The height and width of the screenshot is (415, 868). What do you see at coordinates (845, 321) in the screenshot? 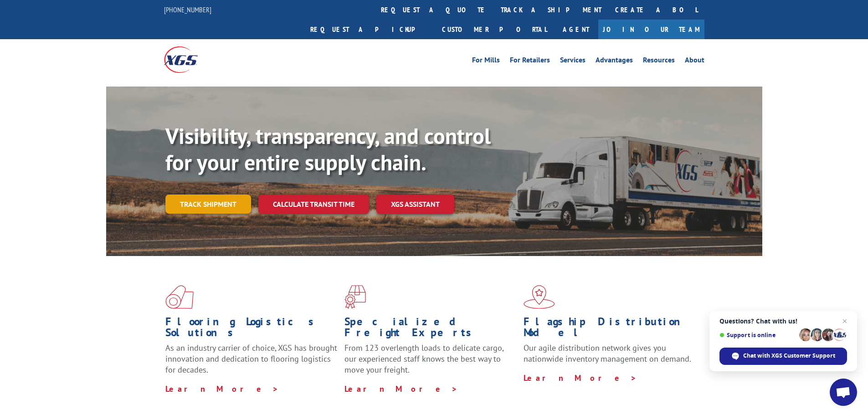
I see `span: Close chat` at bounding box center [845, 321].